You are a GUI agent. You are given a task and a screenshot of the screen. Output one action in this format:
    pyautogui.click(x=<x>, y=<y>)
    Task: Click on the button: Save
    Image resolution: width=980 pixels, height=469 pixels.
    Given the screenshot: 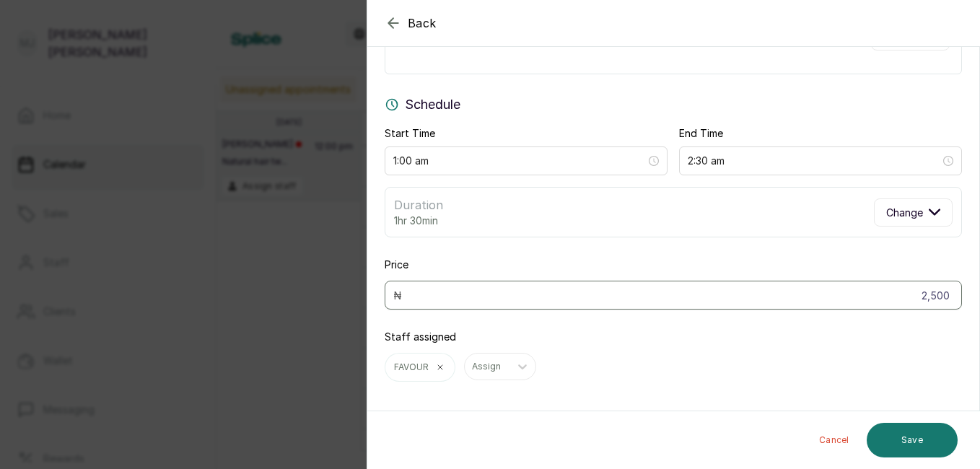 What is the action you would take?
    pyautogui.click(x=912, y=440)
    